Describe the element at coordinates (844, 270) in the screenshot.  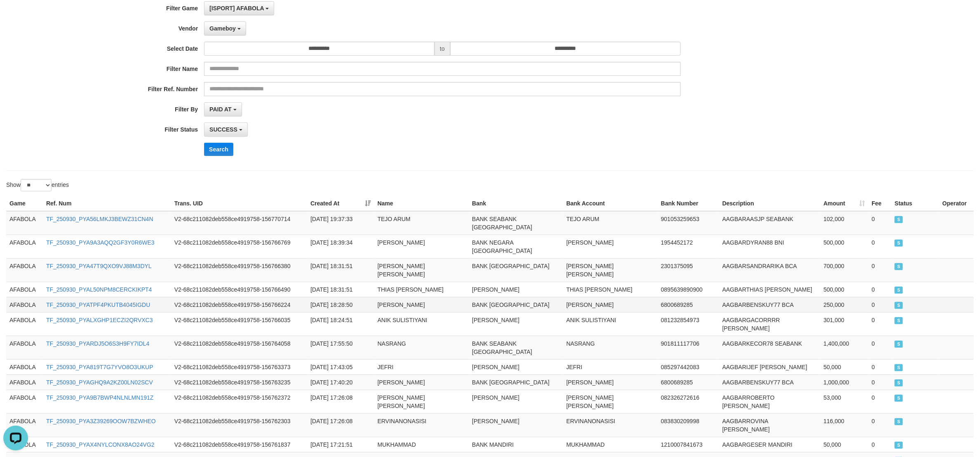
I see `td: 700,000` at that location.